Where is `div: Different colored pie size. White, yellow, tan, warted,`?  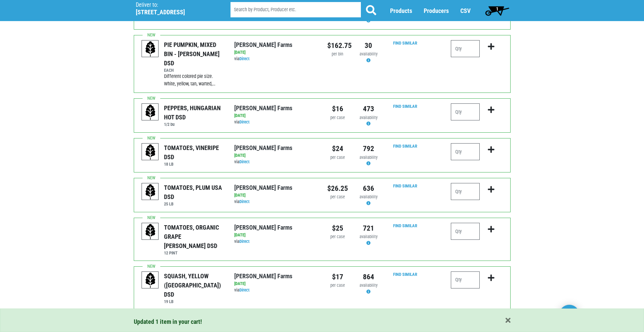 div: Different colored pie size. White, yellow, tan, warted, is located at coordinates (194, 80).